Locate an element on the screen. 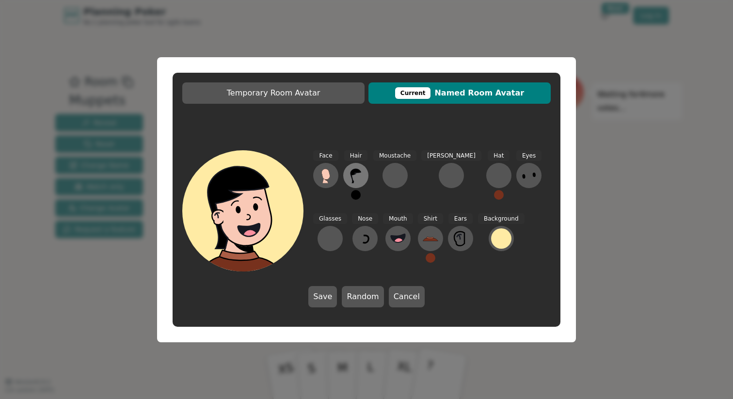 Image resolution: width=733 pixels, height=399 pixels. span: Face is located at coordinates (325, 156).